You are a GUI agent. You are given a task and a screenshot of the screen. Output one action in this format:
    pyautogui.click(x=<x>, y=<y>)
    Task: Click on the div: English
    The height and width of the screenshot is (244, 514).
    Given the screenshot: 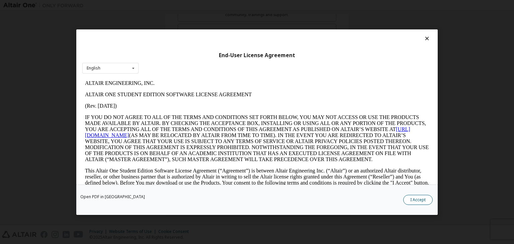 What is the action you would take?
    pyautogui.click(x=93, y=68)
    